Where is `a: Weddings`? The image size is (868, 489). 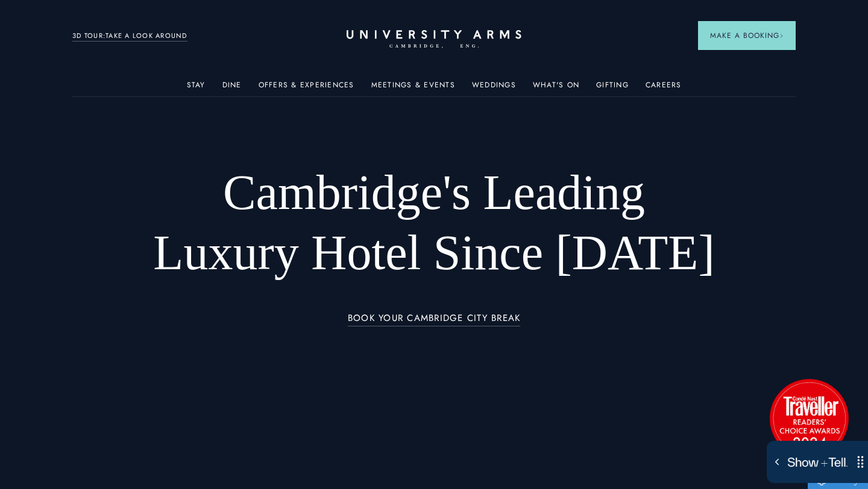
a: Weddings is located at coordinates (493, 89).